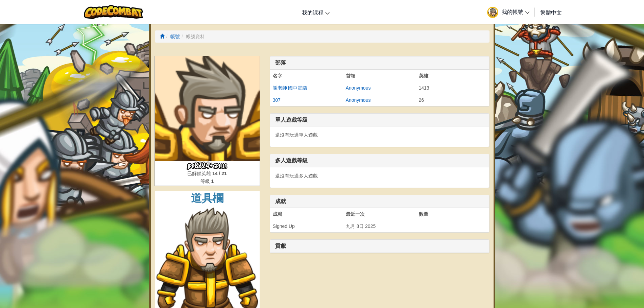 This screenshot has width=644, height=308. I want to click on th: 英雄, so click(453, 76).